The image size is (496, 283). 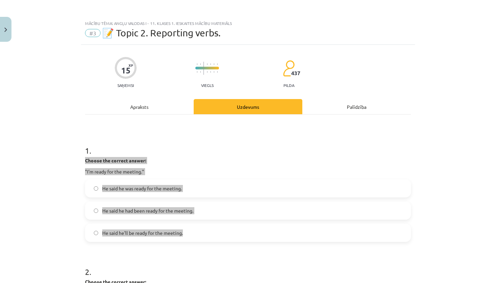 I want to click on div: 15, so click(x=126, y=70).